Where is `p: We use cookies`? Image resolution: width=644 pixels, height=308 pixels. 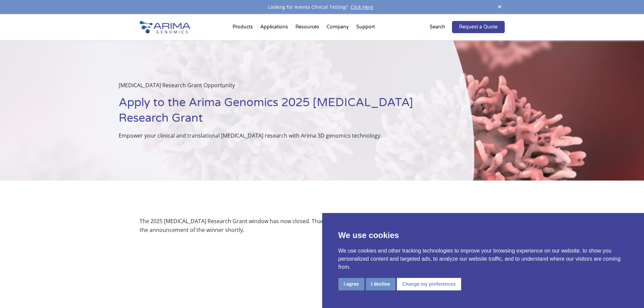
p: We use cookies is located at coordinates (483, 235).